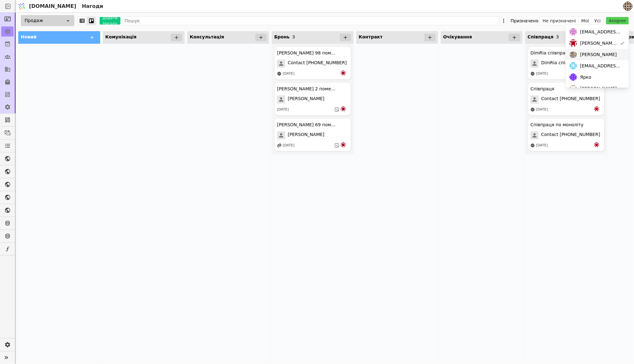 The image size is (634, 364). I want to click on img: Ad, so click(573, 55).